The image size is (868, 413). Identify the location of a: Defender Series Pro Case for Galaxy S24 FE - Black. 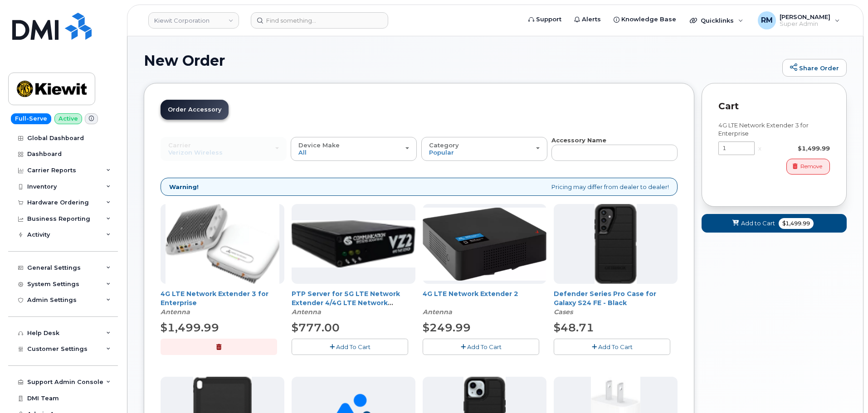
(605, 298).